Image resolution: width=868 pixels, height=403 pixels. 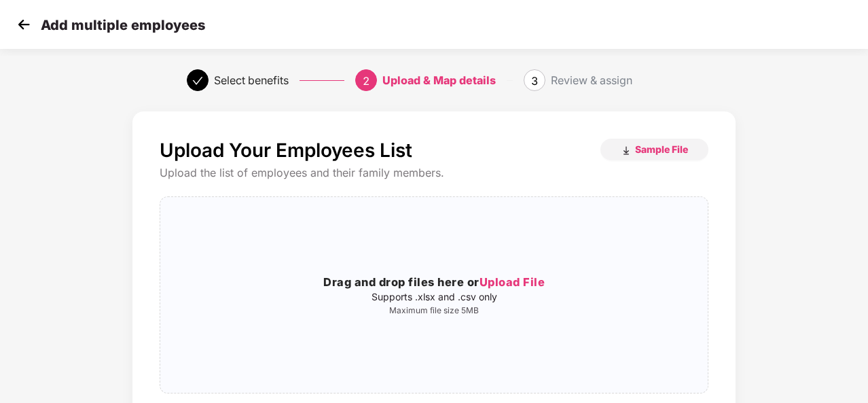 What do you see at coordinates (434, 311) in the screenshot?
I see `p: Maximum file size 5MB` at bounding box center [434, 311].